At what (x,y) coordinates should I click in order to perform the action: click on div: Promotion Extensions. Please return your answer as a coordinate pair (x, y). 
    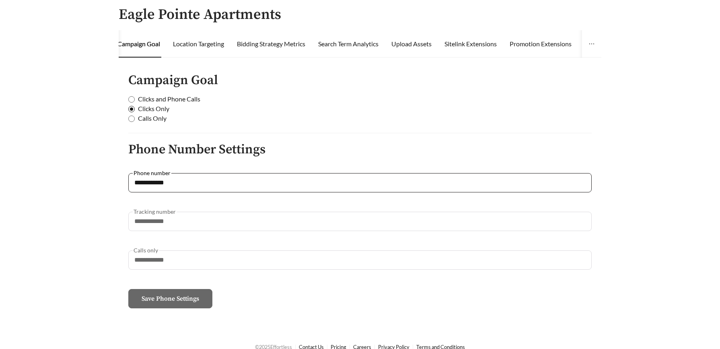
    Looking at the image, I should click on (541, 44).